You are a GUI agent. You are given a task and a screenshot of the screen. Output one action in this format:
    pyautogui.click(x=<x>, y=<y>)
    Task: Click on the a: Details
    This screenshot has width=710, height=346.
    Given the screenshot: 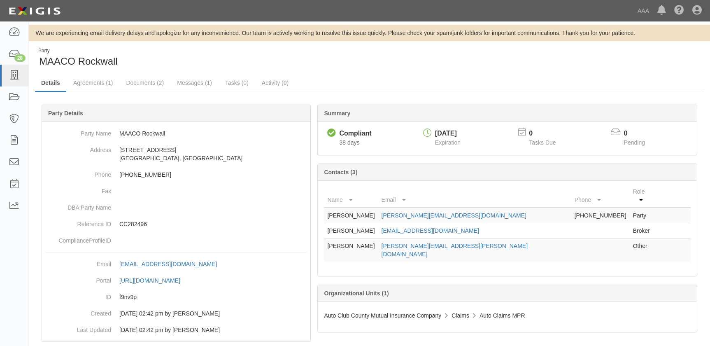 What is the action you would take?
    pyautogui.click(x=51, y=83)
    